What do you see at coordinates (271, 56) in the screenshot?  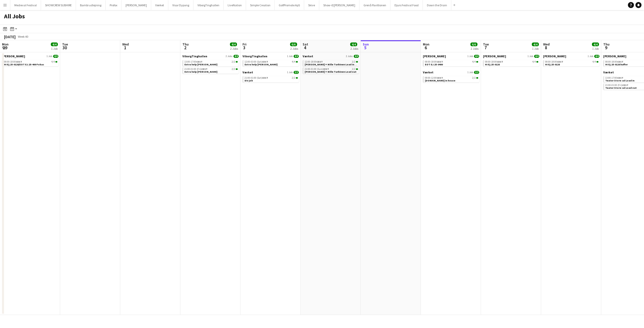 I see `a: ViborgTinghallen1 Job4/4` at bounding box center [271, 56].